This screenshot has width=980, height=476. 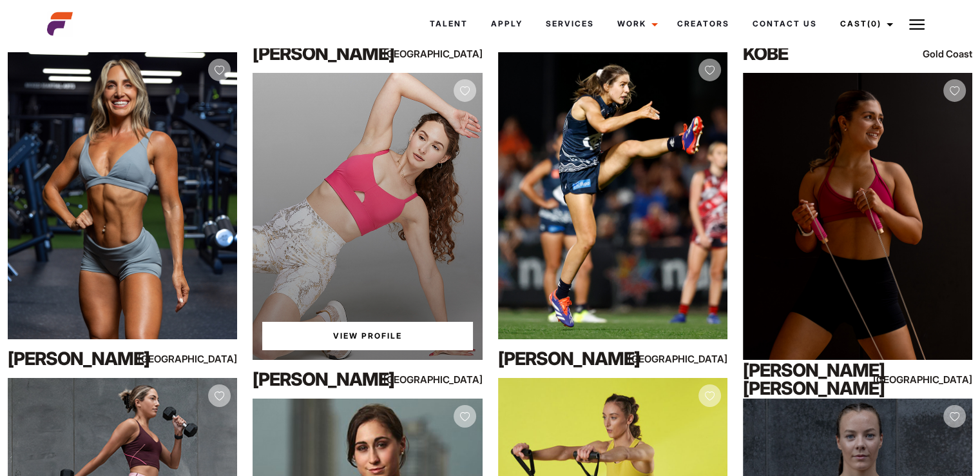 What do you see at coordinates (368, 336) in the screenshot?
I see `a: View Katie E'sProfile` at bounding box center [368, 336].